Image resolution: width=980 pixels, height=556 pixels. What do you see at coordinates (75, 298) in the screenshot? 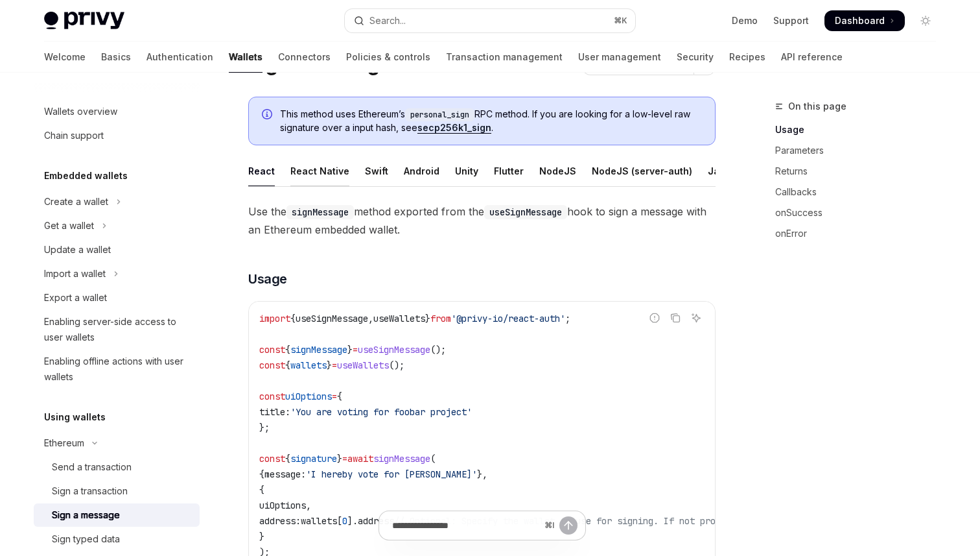
I see `div: Export a wallet` at bounding box center [75, 298].